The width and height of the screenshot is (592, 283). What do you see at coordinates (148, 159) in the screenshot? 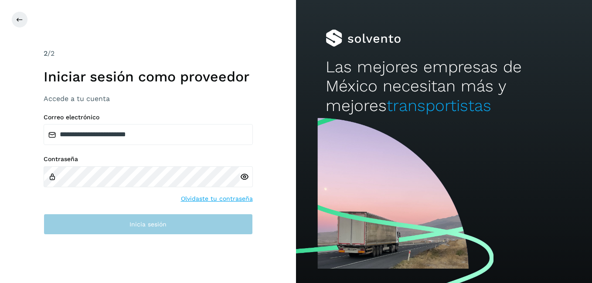
I see `label: Contraseña` at bounding box center [148, 159].